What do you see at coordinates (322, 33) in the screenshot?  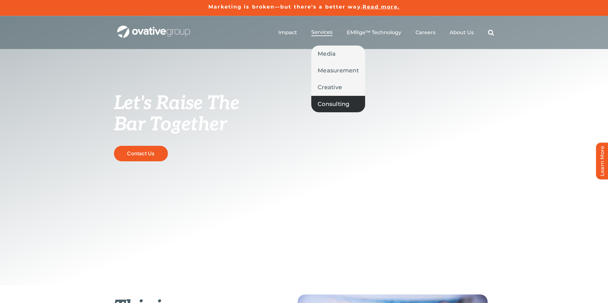 I see `a: Services` at bounding box center [322, 33].